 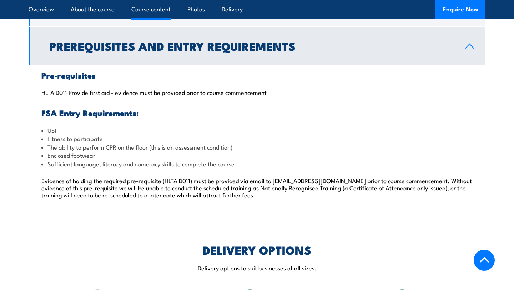 I want to click on a: Prerequisites and Entry Requirements, so click(x=257, y=46).